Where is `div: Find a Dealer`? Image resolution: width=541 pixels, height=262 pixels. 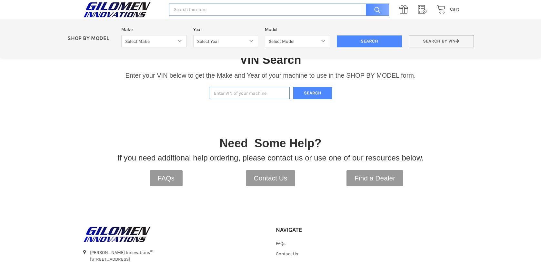 div: Find a Dealer is located at coordinates (375, 179).